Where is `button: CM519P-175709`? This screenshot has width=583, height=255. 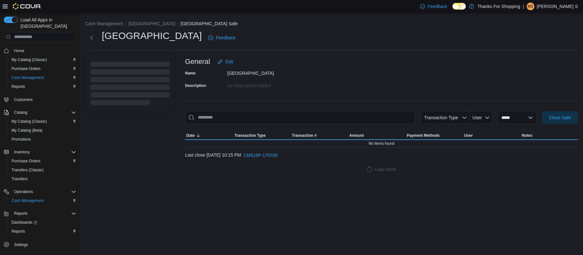 button: CM519P-175709 is located at coordinates (260, 155).